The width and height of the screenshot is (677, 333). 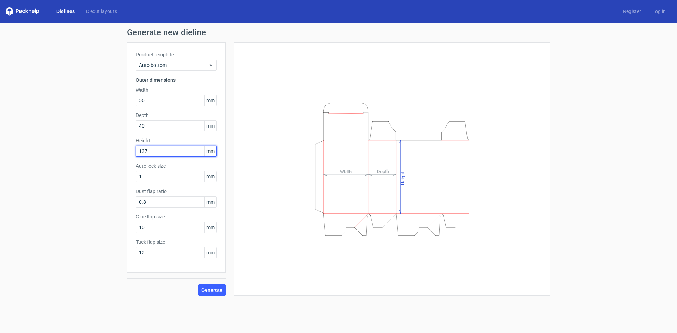 I want to click on label: Tuck flap size, so click(x=176, y=242).